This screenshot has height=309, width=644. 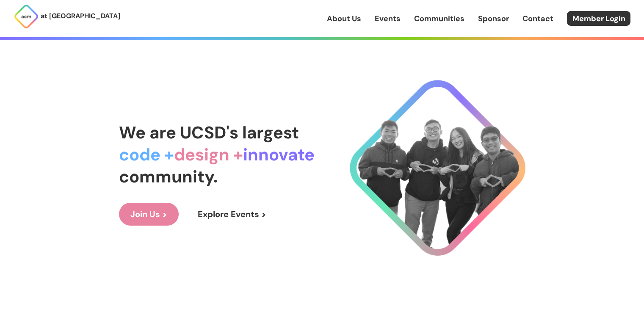 I want to click on span: design +, so click(x=208, y=154).